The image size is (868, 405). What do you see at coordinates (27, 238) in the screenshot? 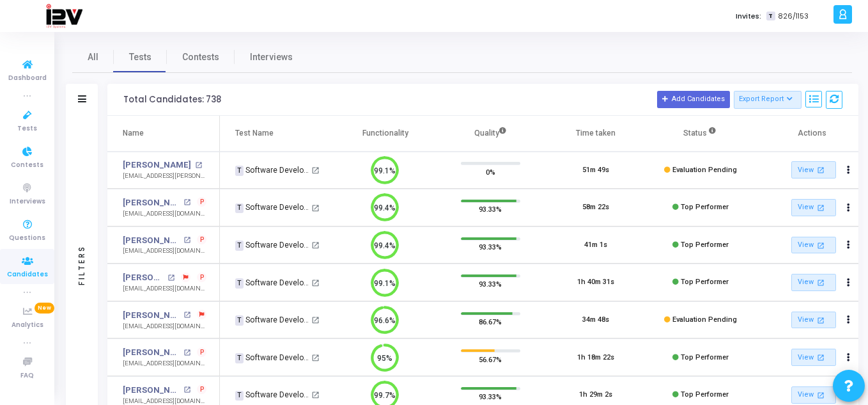
I see `span: Questions` at bounding box center [27, 238].